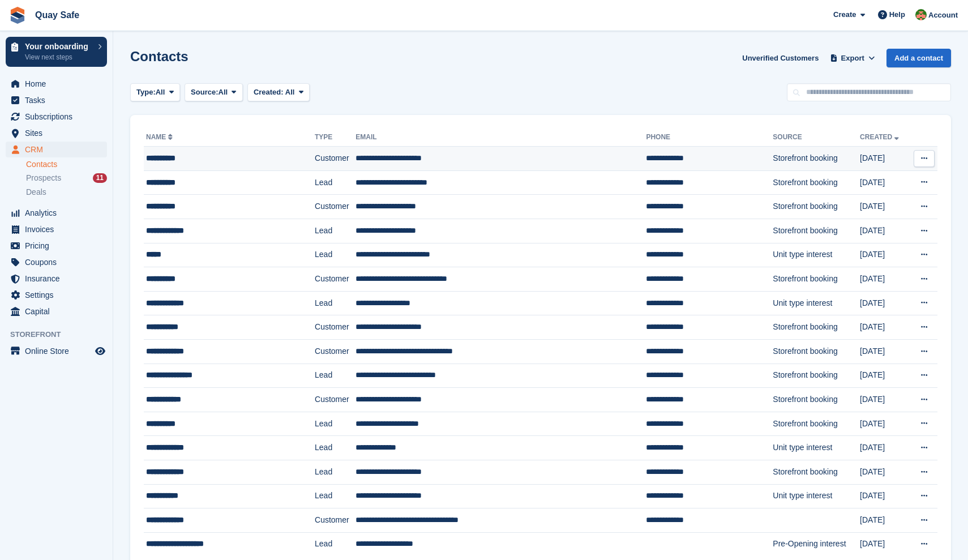 Image resolution: width=968 pixels, height=560 pixels. I want to click on span: Insurance, so click(59, 279).